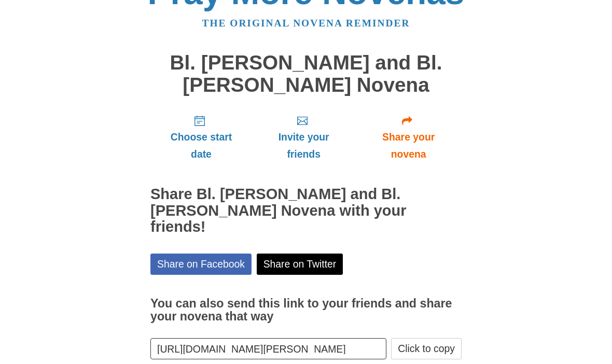 This screenshot has width=612, height=364. I want to click on a: Share on Twitter, so click(300, 264).